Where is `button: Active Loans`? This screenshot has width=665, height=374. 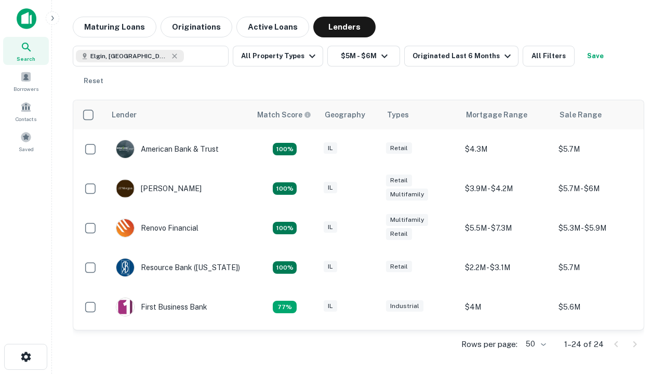 button: Active Loans is located at coordinates (273, 27).